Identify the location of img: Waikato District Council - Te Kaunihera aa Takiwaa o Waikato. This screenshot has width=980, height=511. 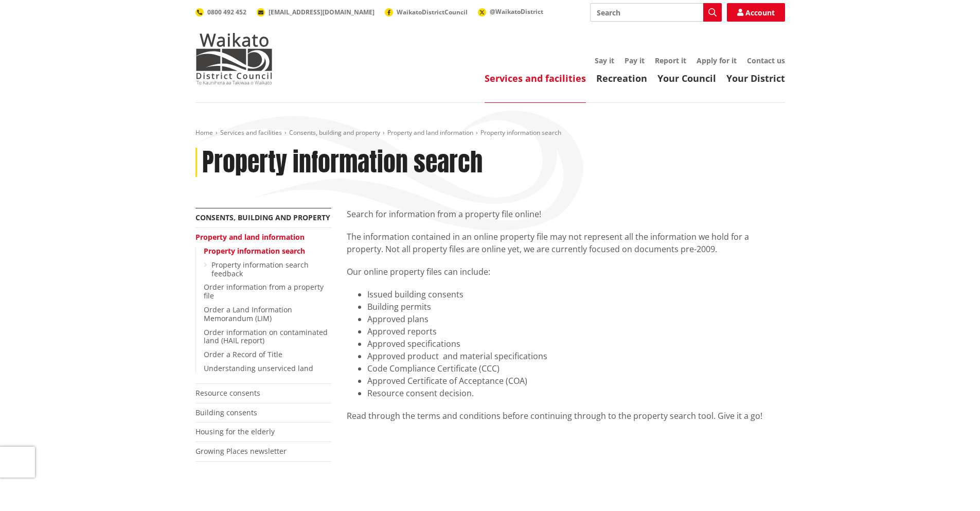
(234, 59).